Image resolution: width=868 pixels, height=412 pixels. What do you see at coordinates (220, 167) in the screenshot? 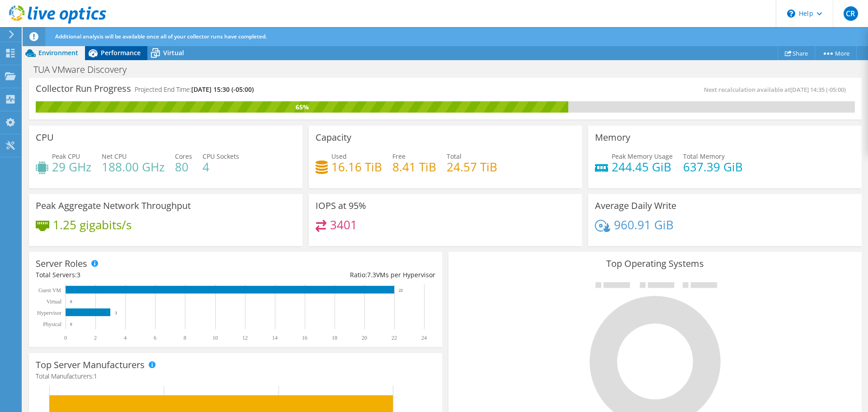
I see `h4: 4` at bounding box center [220, 167].